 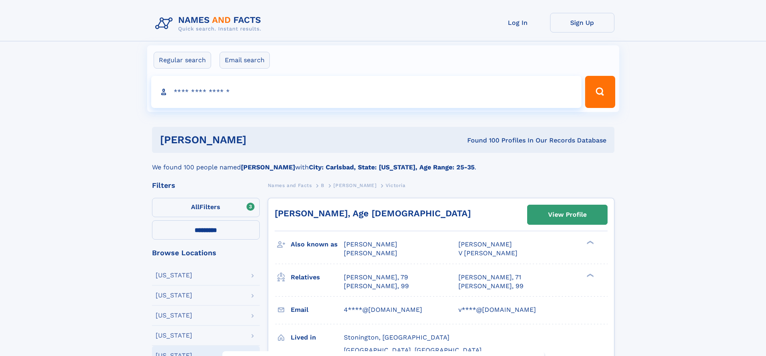 What do you see at coordinates (182, 60) in the screenshot?
I see `label: Regular search` at bounding box center [182, 60].